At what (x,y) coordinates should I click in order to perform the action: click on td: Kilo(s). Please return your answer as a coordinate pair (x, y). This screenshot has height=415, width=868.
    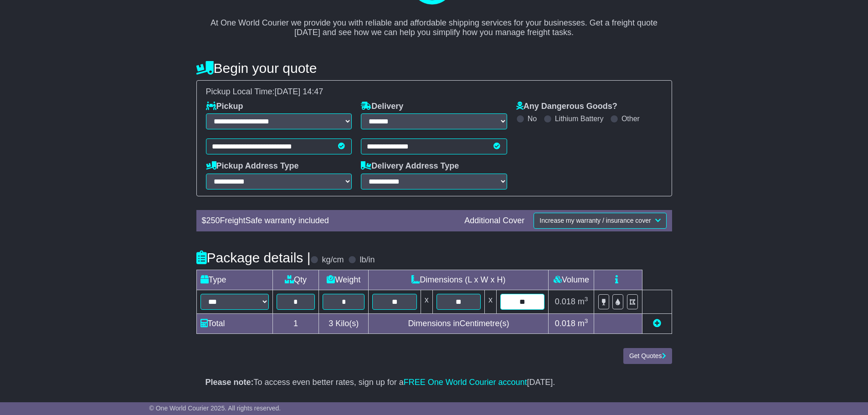
    Looking at the image, I should click on (343, 324).